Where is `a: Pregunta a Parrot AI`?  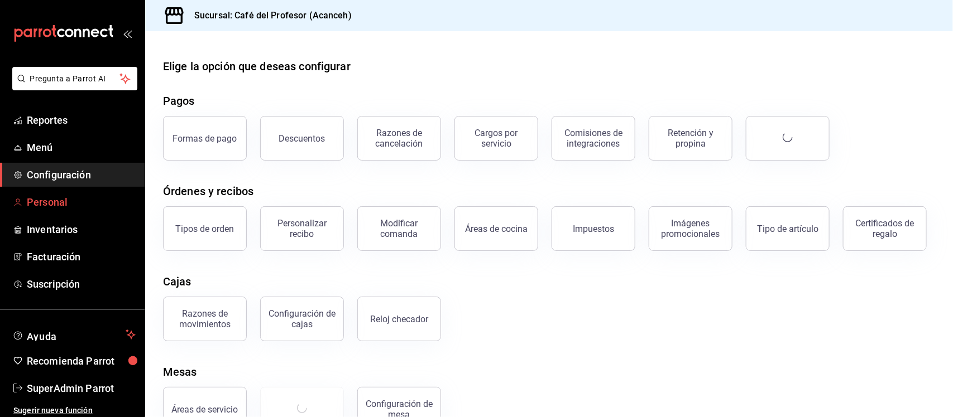
a: Pregunta a Parrot AI is located at coordinates (73, 86).